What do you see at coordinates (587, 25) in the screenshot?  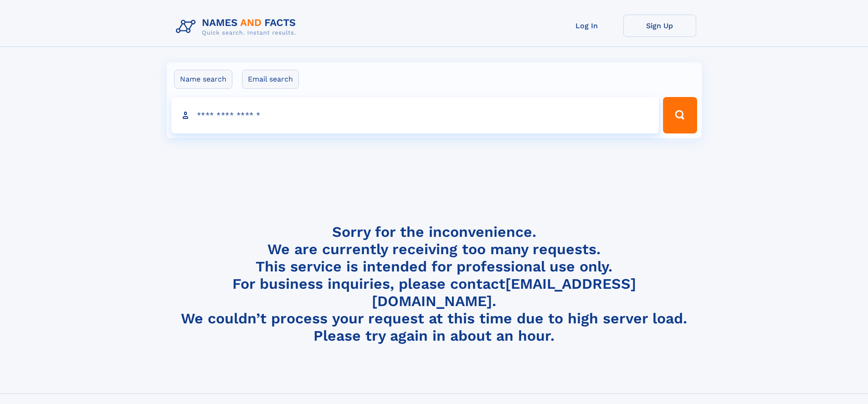 I see `a: Log In` at bounding box center [587, 25].